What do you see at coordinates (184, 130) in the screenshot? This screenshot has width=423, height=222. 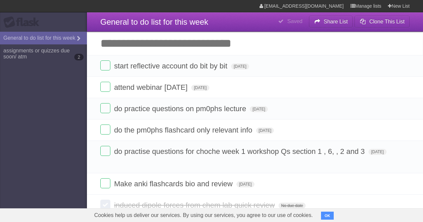 I see `span: do the pm0phs flashcard only relevant info` at bounding box center [184, 130].